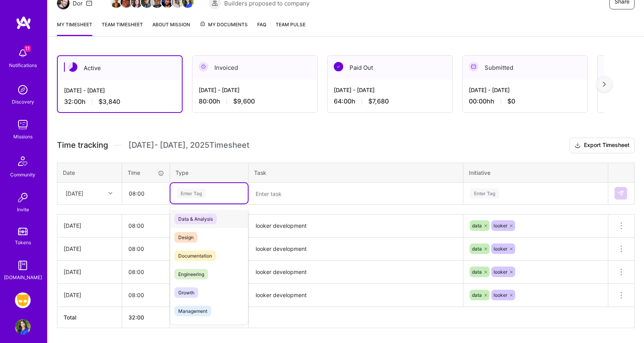  Describe the element at coordinates (23, 198) in the screenshot. I see `img: Invite` at that location.